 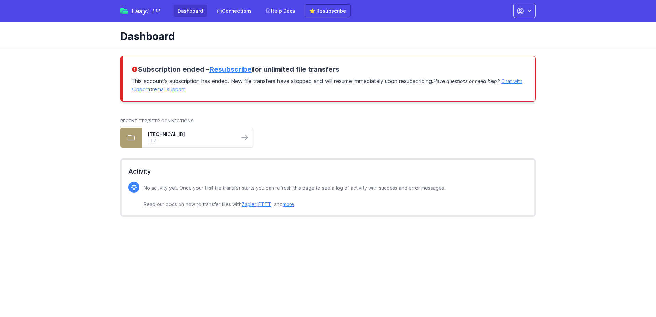 What do you see at coordinates (140, 11) in the screenshot?
I see `a: EasyFTP` at bounding box center [140, 11].